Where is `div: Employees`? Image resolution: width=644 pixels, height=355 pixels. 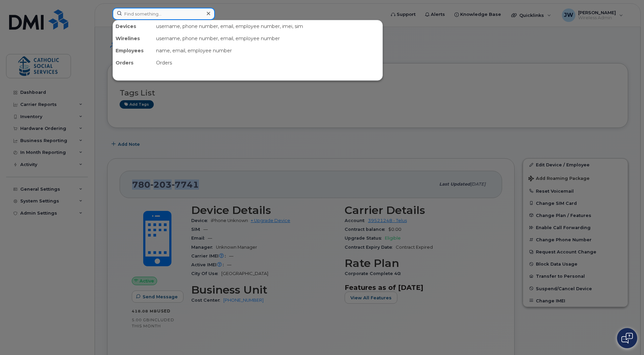
div: Employees is located at coordinates (133, 51).